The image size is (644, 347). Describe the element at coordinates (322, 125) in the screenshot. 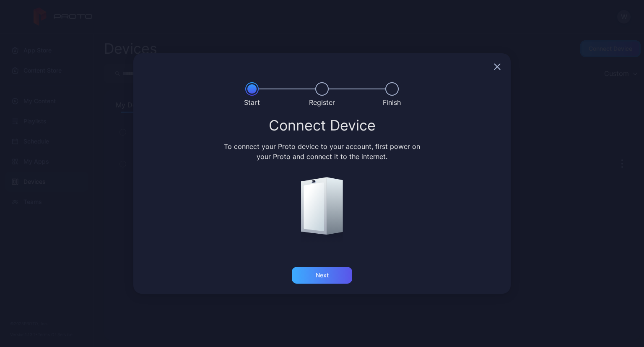

I see `div: Connect Device` at that location.